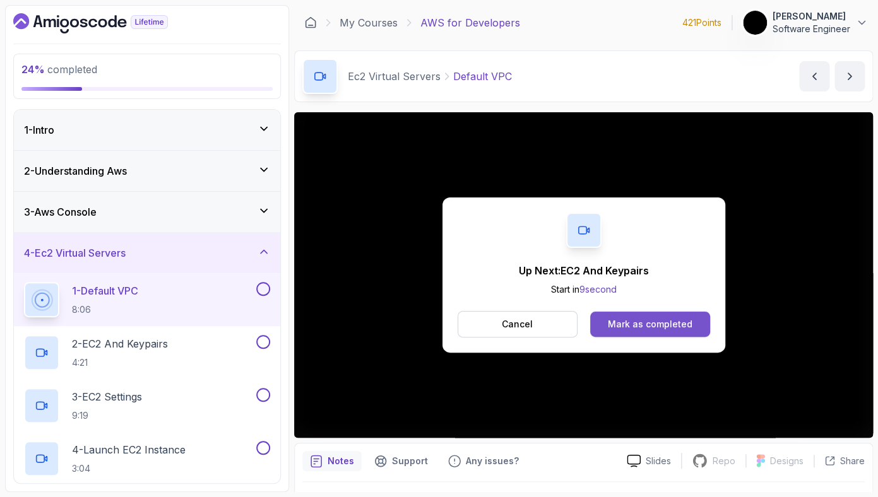 The height and width of the screenshot is (497, 878). I want to click on span: 24 %, so click(33, 69).